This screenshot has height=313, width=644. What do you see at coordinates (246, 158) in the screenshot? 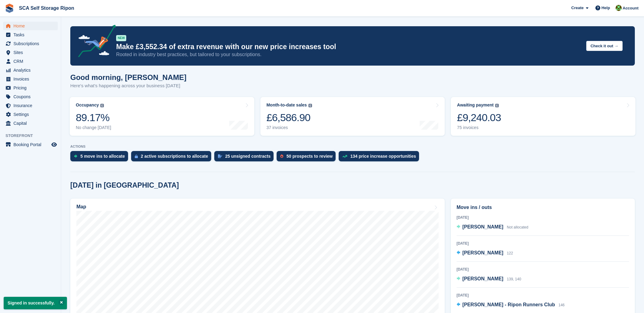
I see `a: 25 unsigned contracts` at bounding box center [246, 158].